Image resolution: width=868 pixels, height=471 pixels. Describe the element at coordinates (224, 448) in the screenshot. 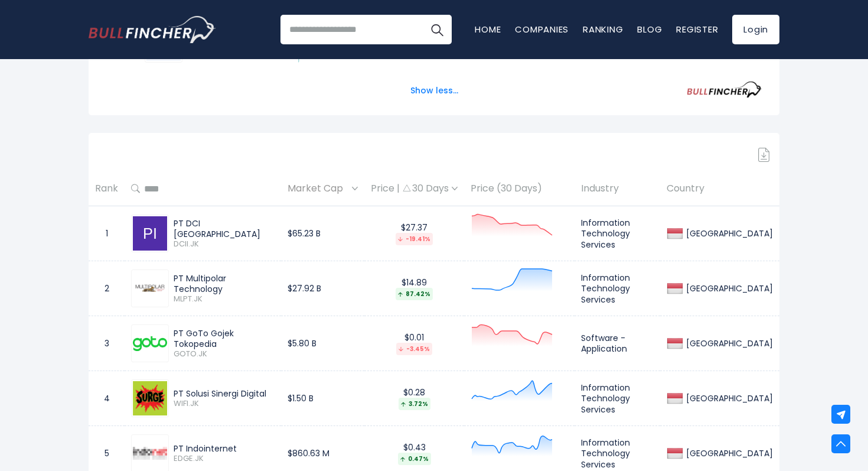

I see `div: PT Indointernet` at that location.